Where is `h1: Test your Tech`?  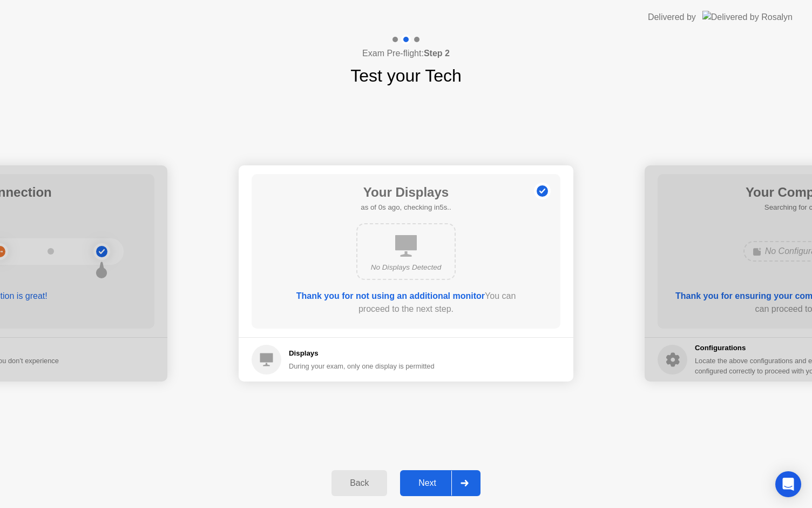 h1: Test your Tech is located at coordinates (406, 76).